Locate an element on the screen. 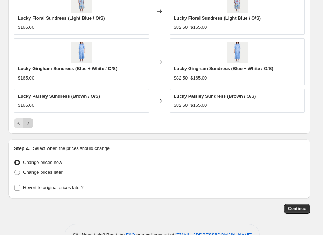 The width and height of the screenshot is (323, 235). h2: Step 4. is located at coordinates (22, 148).